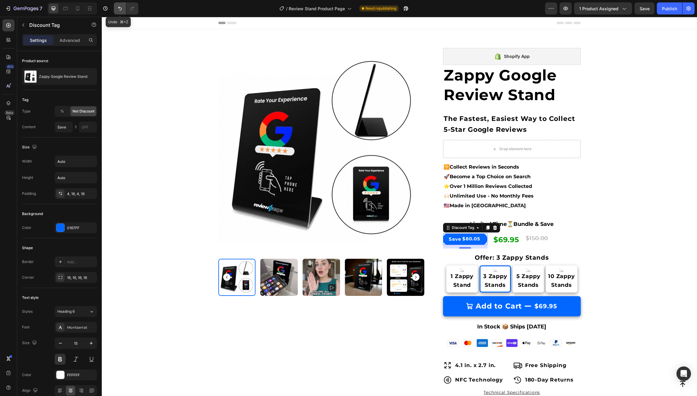 Image resolution: width=697 pixels, height=396 pixels. What do you see at coordinates (390, 179) in the screenshot?
I see `strong: Unlimited Use - No Monthly Fees` at bounding box center [390, 179].